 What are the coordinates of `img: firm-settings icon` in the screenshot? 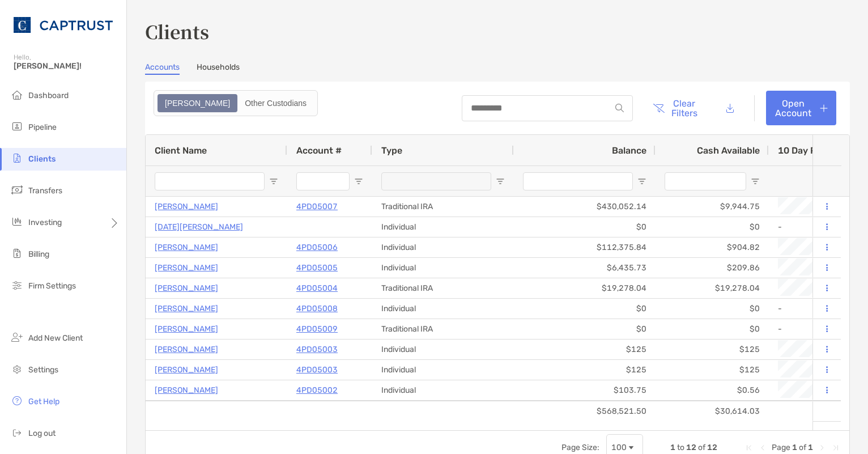 It's located at (17, 285).